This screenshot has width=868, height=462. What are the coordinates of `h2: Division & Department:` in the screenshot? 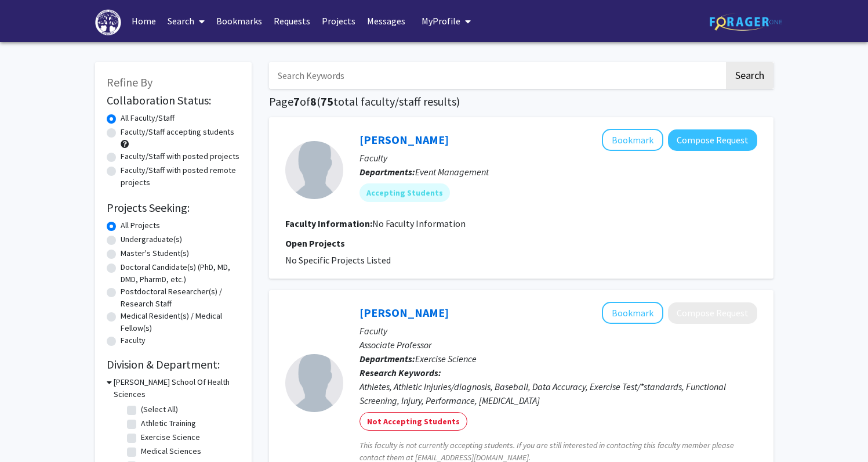 It's located at (173, 365).